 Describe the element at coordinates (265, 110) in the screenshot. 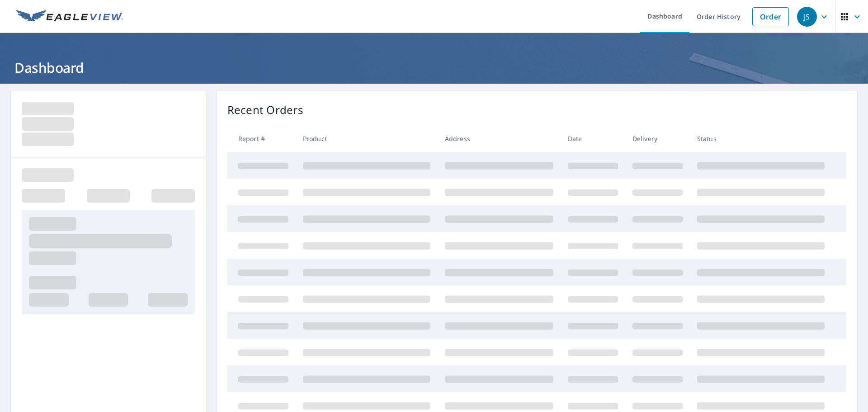

I see `p: Recent Orders` at that location.